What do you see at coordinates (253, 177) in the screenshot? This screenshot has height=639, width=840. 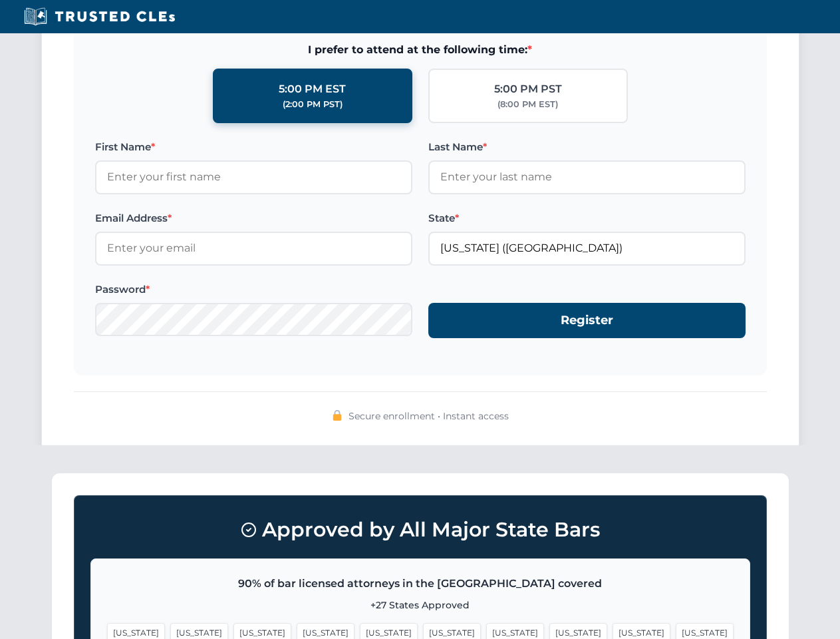 I see `input: Enter your first name` at bounding box center [253, 177].